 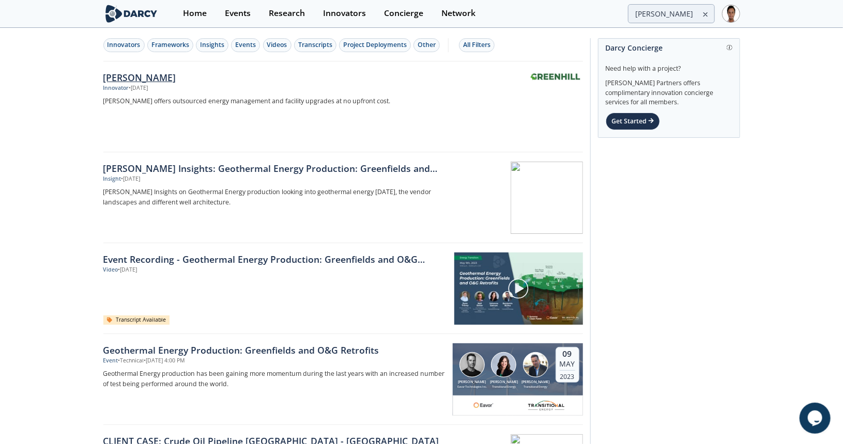 I want to click on button: Frameworks, so click(x=170, y=45).